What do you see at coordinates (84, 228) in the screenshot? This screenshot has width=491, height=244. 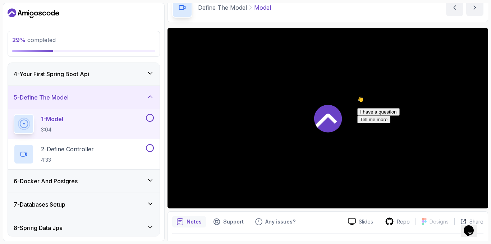 I see `button: 8-Spring Data Jpa` at bounding box center [84, 228].